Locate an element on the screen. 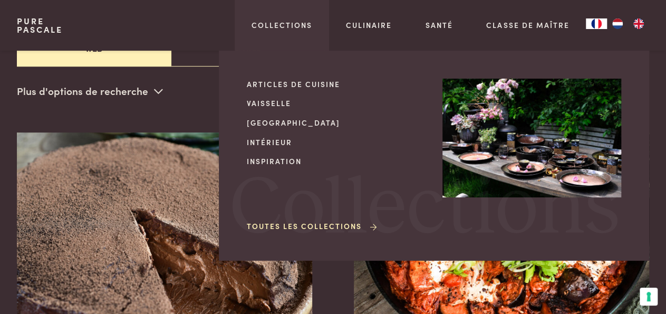  a: Classe de maître is located at coordinates (528, 25).